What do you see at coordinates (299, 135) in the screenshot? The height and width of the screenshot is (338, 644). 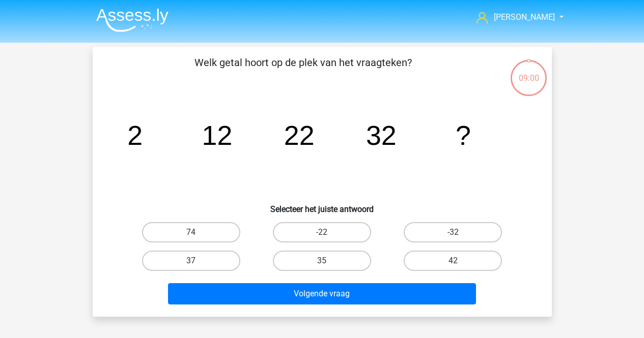 I see `tspan: 22` at bounding box center [299, 135].